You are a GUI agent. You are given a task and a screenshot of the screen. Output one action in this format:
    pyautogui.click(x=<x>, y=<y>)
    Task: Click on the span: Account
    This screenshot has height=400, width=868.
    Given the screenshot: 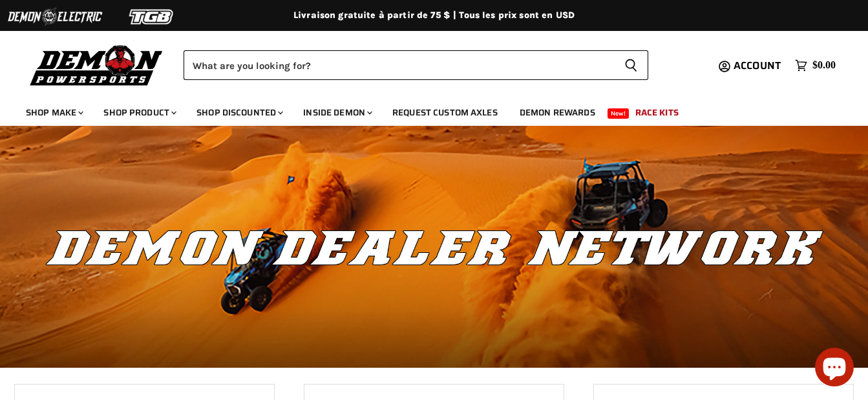 What is the action you would take?
    pyautogui.click(x=757, y=65)
    